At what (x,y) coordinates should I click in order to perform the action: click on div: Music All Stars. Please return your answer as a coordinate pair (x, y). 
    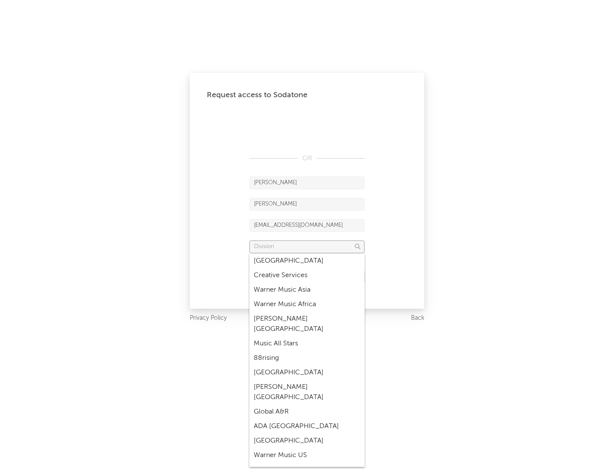
    Looking at the image, I should click on (307, 344).